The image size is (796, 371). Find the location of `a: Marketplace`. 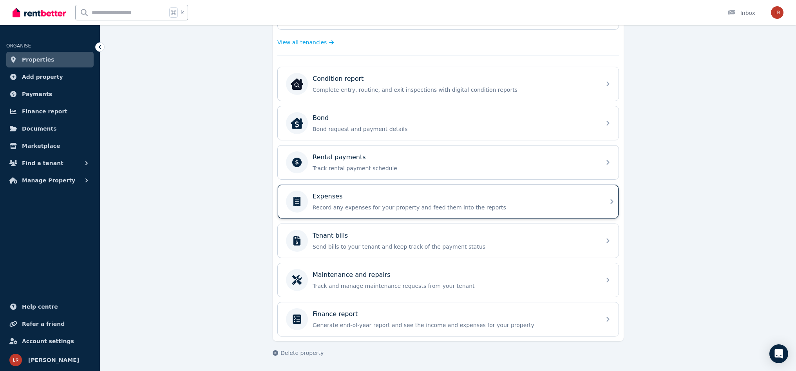

a: Marketplace is located at coordinates (50, 146).